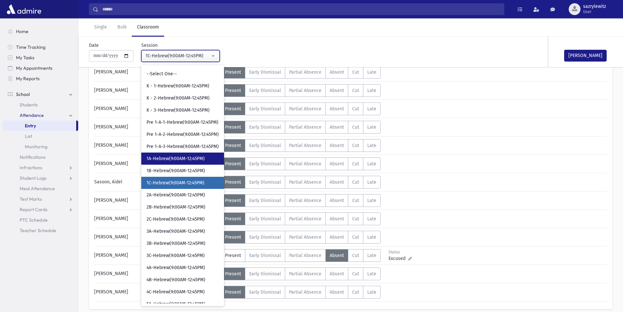 This screenshot has width=623, height=312. Describe the element at coordinates (39, 126) in the screenshot. I see `a: Entry` at that location.